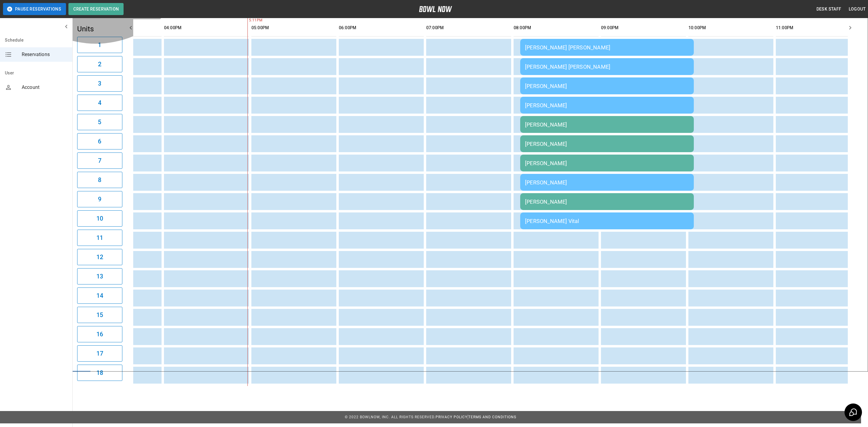 The height and width of the screenshot is (427, 868). I want to click on button: Create Reservation, so click(96, 9).